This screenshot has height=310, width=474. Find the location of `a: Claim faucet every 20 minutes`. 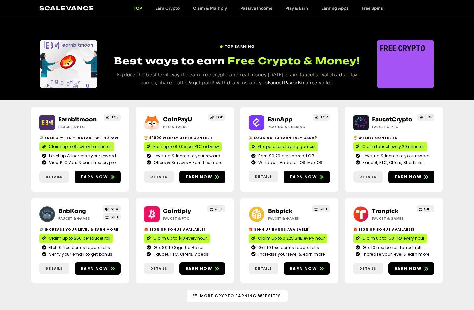

a: Claim faucet every 20 minutes is located at coordinates (390, 147).